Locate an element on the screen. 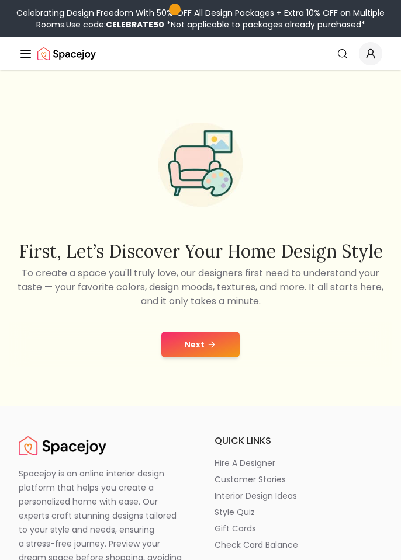 Image resolution: width=401 pixels, height=560 pixels. a: check card balance is located at coordinates (298, 545).